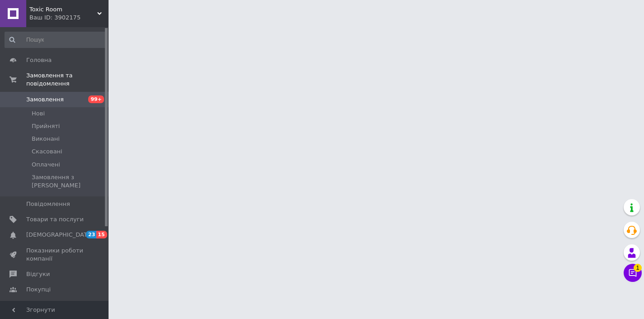 The width and height of the screenshot is (644, 319). Describe the element at coordinates (39, 290) in the screenshot. I see `span: Покупці` at that location.